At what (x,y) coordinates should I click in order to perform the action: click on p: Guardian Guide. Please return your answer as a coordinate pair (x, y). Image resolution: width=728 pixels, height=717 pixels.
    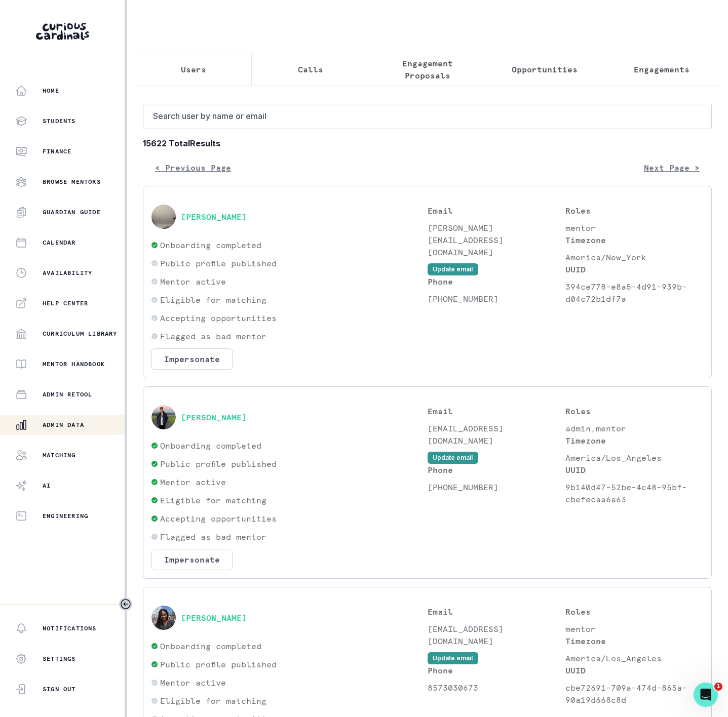
    Looking at the image, I should click on (71, 212).